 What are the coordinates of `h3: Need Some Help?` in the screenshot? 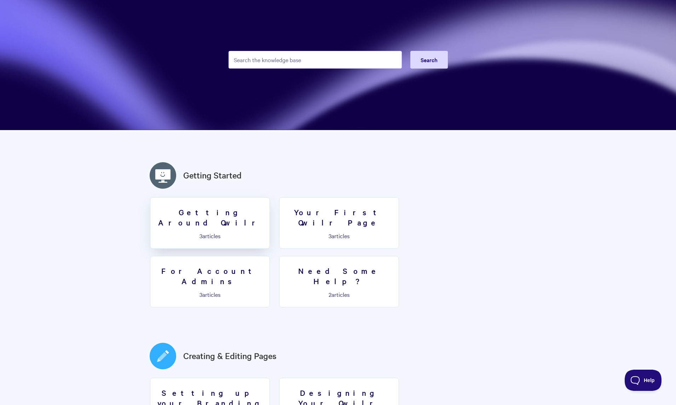 It's located at (339, 276).